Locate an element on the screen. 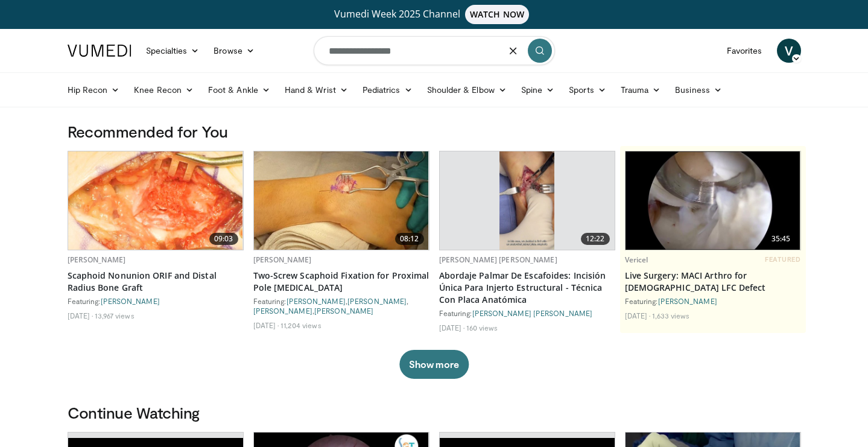  a: 35:45 is located at coordinates (713, 201).